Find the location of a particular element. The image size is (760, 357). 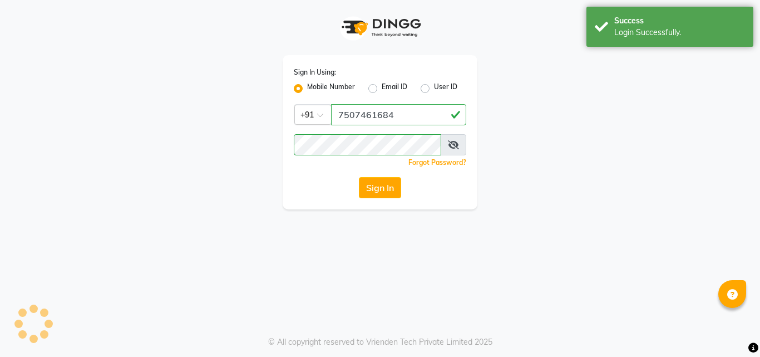

label: User ID is located at coordinates (446, 88).